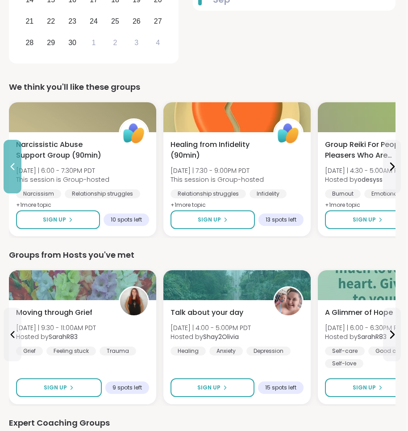 This screenshot has height=431, width=408. What do you see at coordinates (268, 194) in the screenshot?
I see `div: Infidelity` at bounding box center [268, 194].